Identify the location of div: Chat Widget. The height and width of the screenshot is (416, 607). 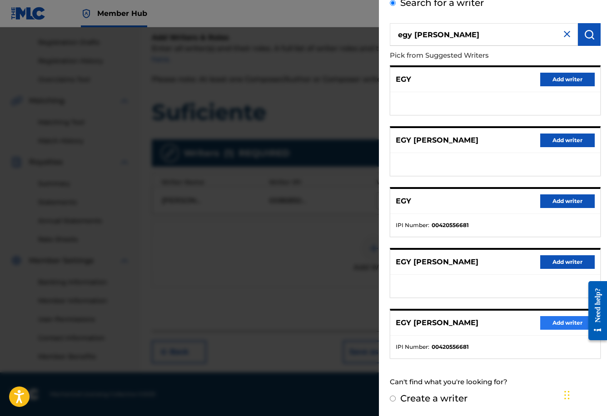
(585, 395).